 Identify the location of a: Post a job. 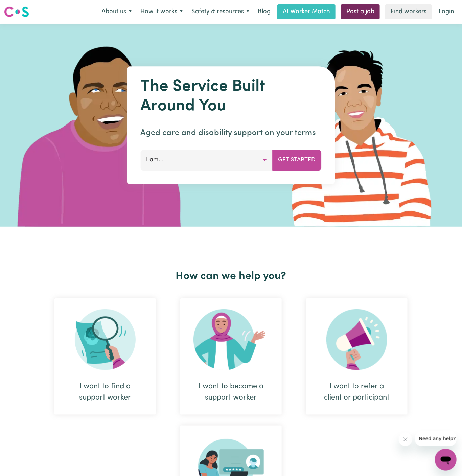
(360, 12).